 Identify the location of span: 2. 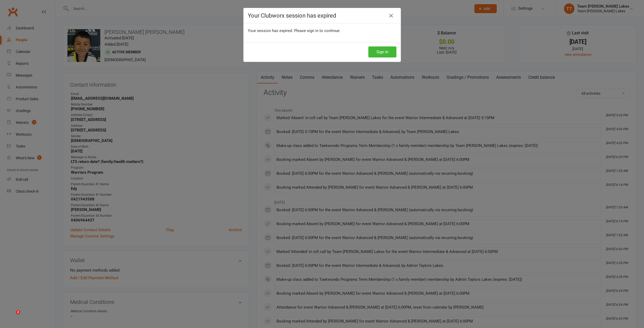
(18, 313).